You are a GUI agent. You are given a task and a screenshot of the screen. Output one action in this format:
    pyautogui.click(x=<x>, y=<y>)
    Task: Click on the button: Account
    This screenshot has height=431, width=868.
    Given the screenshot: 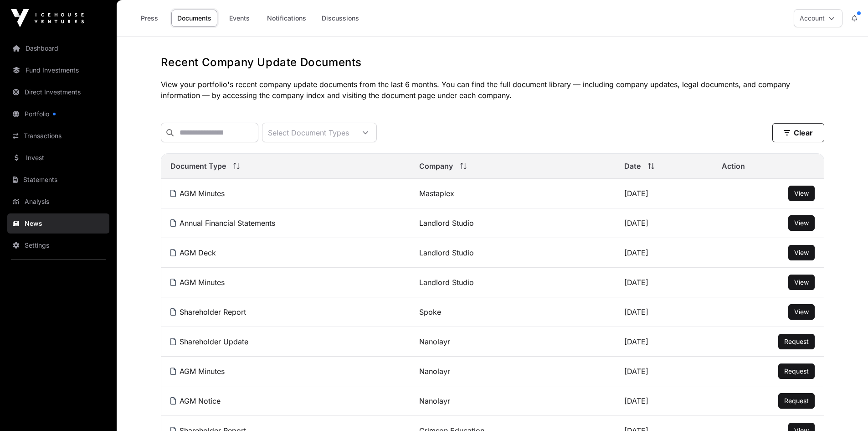 What is the action you would take?
    pyautogui.click(x=817, y=18)
    